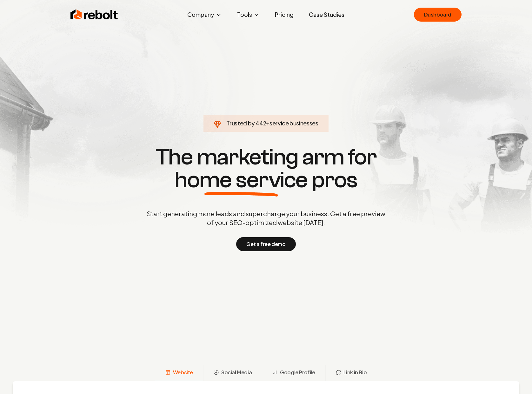 The image size is (532, 394). What do you see at coordinates (232, 373) in the screenshot?
I see `button: Social Media` at bounding box center [232, 373].